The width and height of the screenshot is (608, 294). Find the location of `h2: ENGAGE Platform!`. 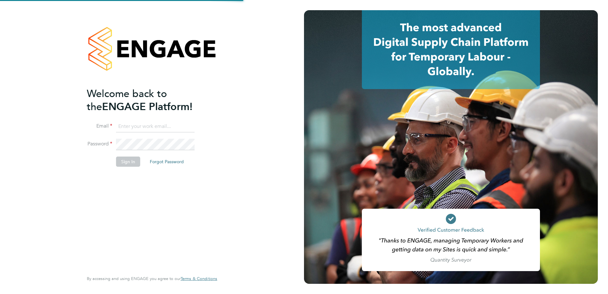

h2: ENGAGE Platform! is located at coordinates (149, 100).